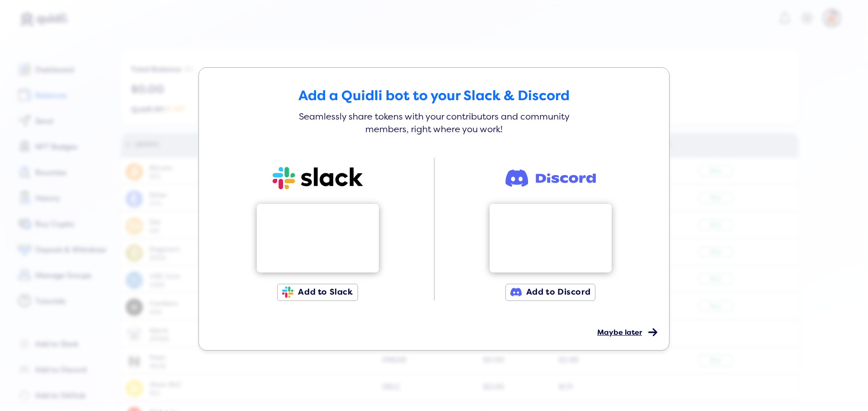 The height and width of the screenshot is (411, 868). I want to click on button: Add to Discord, so click(550, 292).